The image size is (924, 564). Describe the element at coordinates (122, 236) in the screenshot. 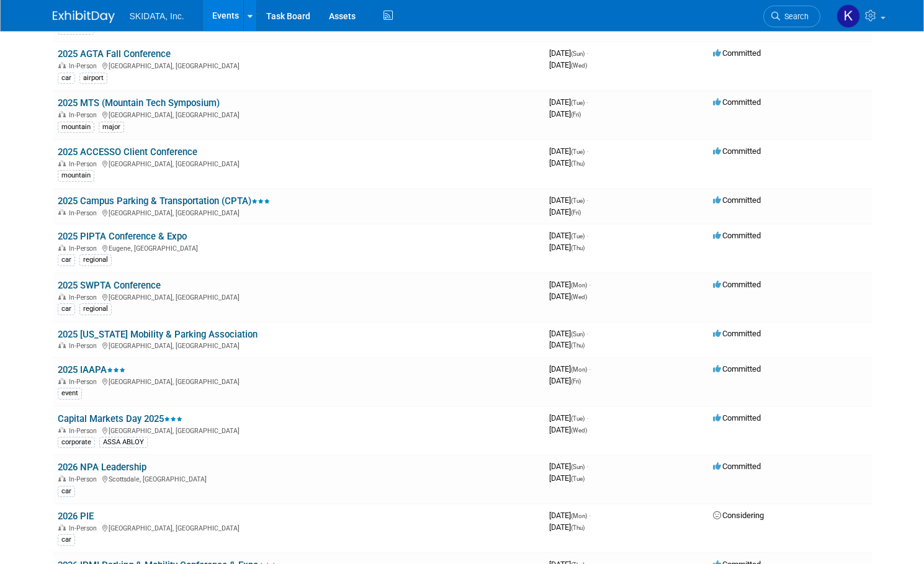

I see `a: 2025 PIPTA Conference & Expo` at that location.